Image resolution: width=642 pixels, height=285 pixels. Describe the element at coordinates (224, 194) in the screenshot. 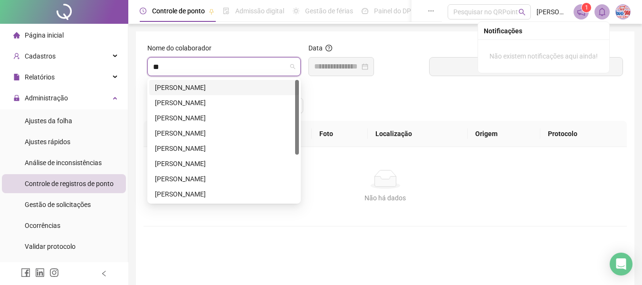

I see `div: LUIZ GUSTAVO RODRIGUES DE SOUSA` at that location.